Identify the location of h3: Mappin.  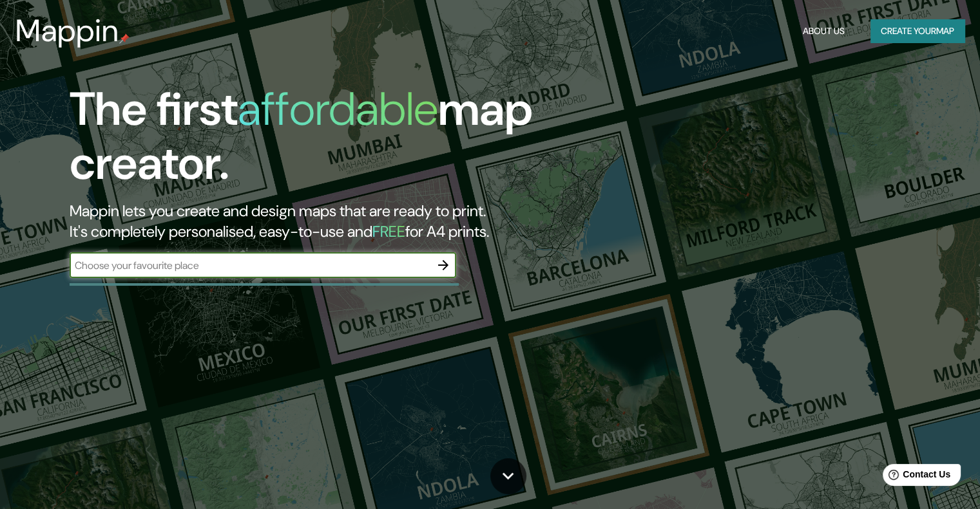
(67, 31).